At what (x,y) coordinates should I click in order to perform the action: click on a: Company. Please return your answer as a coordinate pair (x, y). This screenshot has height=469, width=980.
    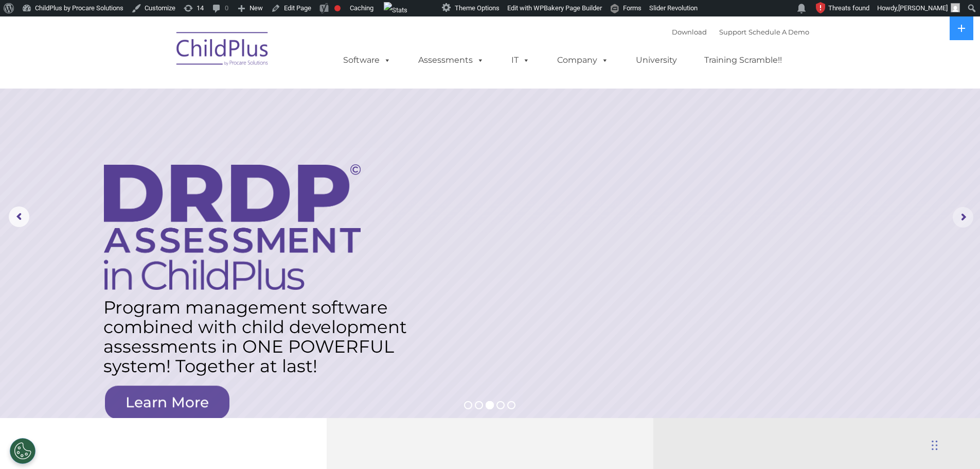
    Looking at the image, I should click on (583, 60).